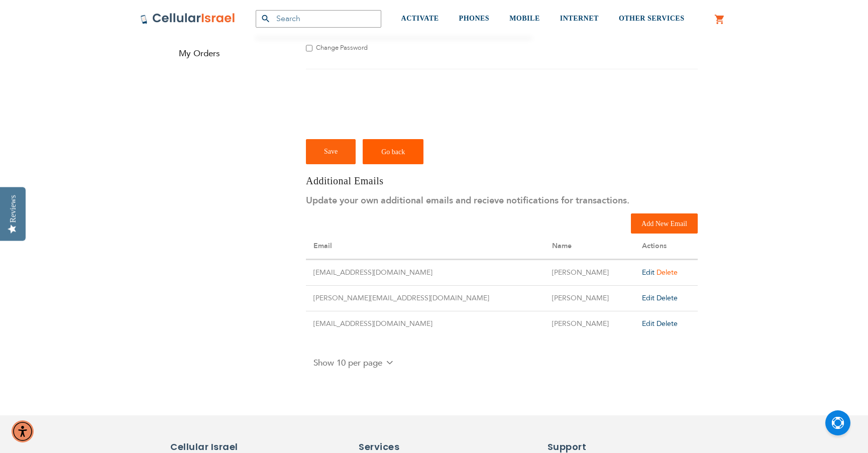 The image size is (868, 453). What do you see at coordinates (13, 208) in the screenshot?
I see `div: Reviews` at bounding box center [13, 208].